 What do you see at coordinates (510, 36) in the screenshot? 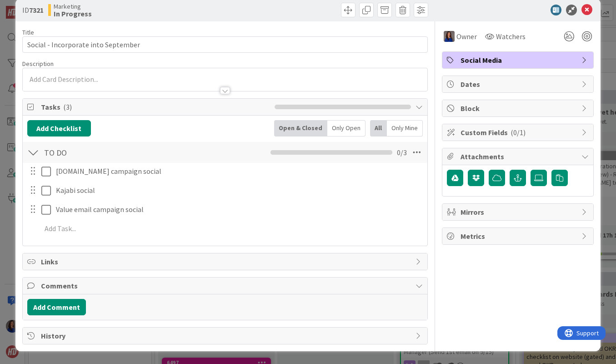
I see `span: Watchers` at bounding box center [510, 36].